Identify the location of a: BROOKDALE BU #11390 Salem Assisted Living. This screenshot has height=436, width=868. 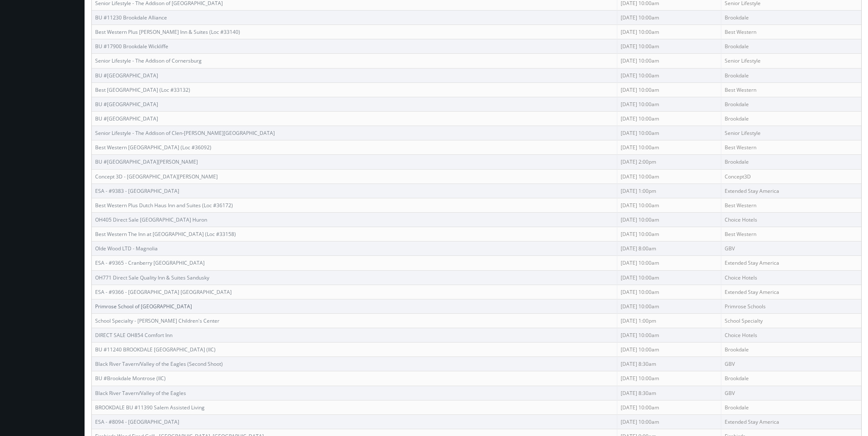
(150, 407).